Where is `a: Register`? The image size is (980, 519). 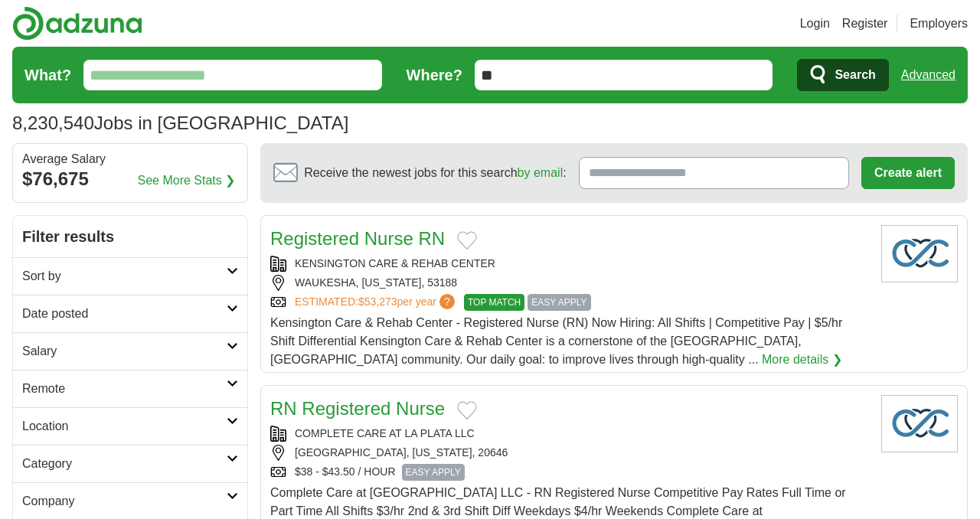 a: Register is located at coordinates (865, 24).